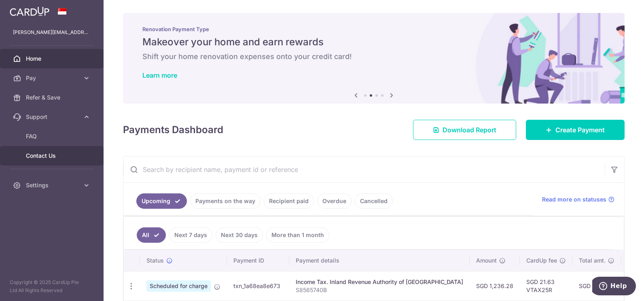 This screenshot has height=301, width=644. What do you see at coordinates (374, 201) in the screenshot?
I see `a: Cancelled` at bounding box center [374, 201].